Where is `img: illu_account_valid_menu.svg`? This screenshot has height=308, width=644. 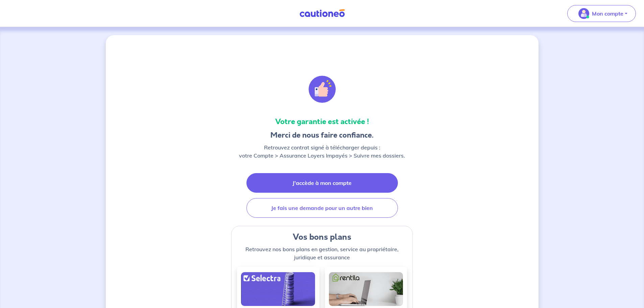
img: illu_account_valid_menu.svg is located at coordinates (584, 13).